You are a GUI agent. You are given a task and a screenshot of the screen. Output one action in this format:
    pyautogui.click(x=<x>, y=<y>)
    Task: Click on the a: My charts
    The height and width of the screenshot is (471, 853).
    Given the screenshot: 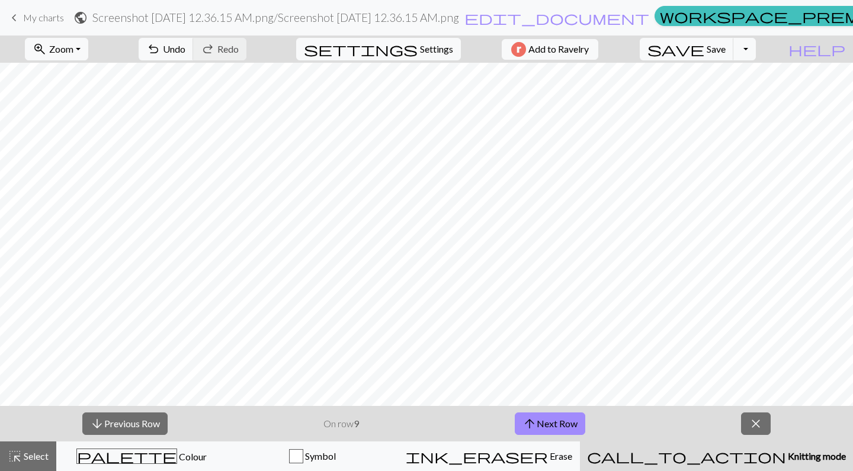 What is the action you would take?
    pyautogui.click(x=36, y=18)
    